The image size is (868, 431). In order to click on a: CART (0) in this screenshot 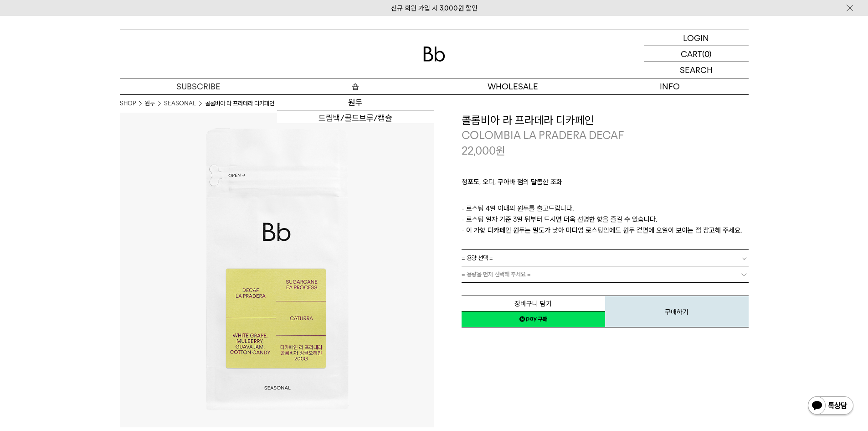, I will do `click(696, 54)`.